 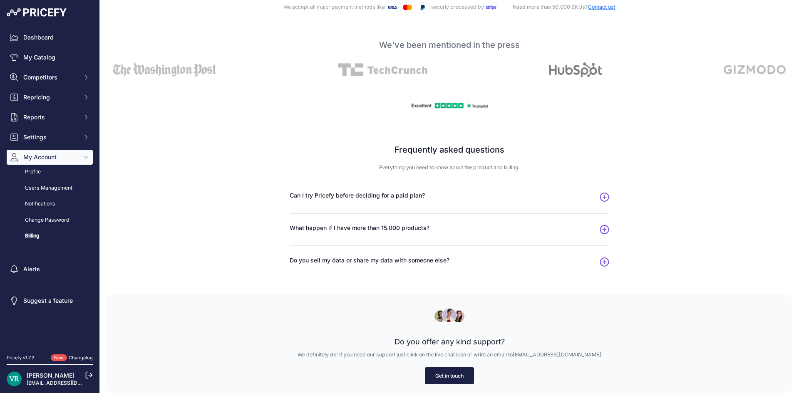 What do you see at coordinates (449, 355) in the screenshot?
I see `p: We definitely do! If you need our support just click on the live chat icon or write an email to` at bounding box center [449, 355].